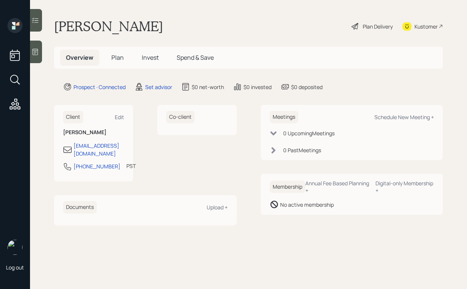 Image resolution: width=467 pixels, height=289 pixels. I want to click on span: Plan, so click(117, 57).